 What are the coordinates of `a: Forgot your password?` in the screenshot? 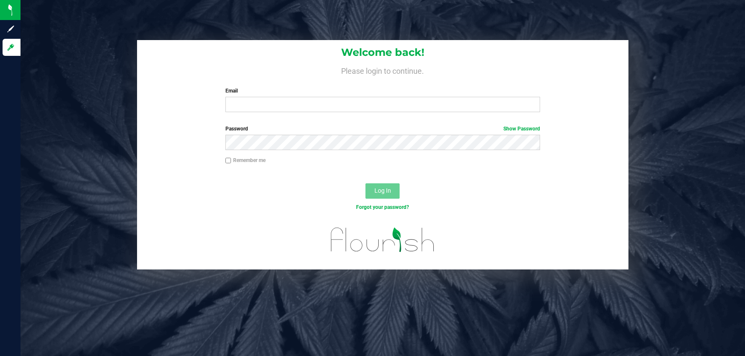 It's located at (382, 207).